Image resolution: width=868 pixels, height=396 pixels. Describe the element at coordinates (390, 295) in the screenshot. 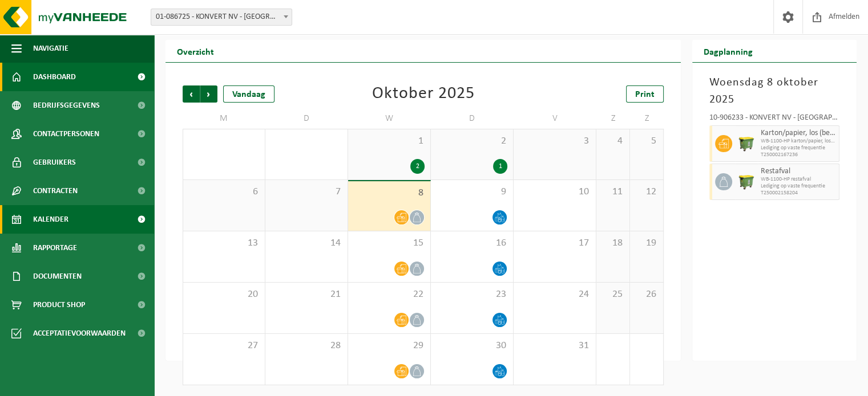

I see `span: 22` at that location.